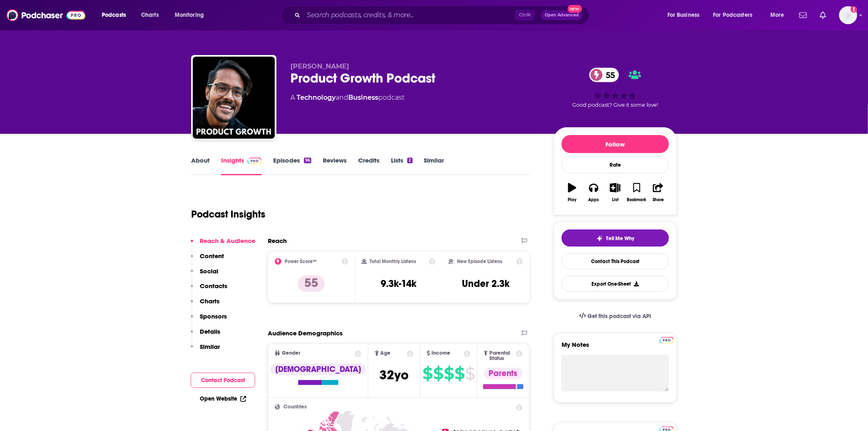 This screenshot has height=431, width=868. Describe the element at coordinates (209, 271) in the screenshot. I see `p: Social` at that location.